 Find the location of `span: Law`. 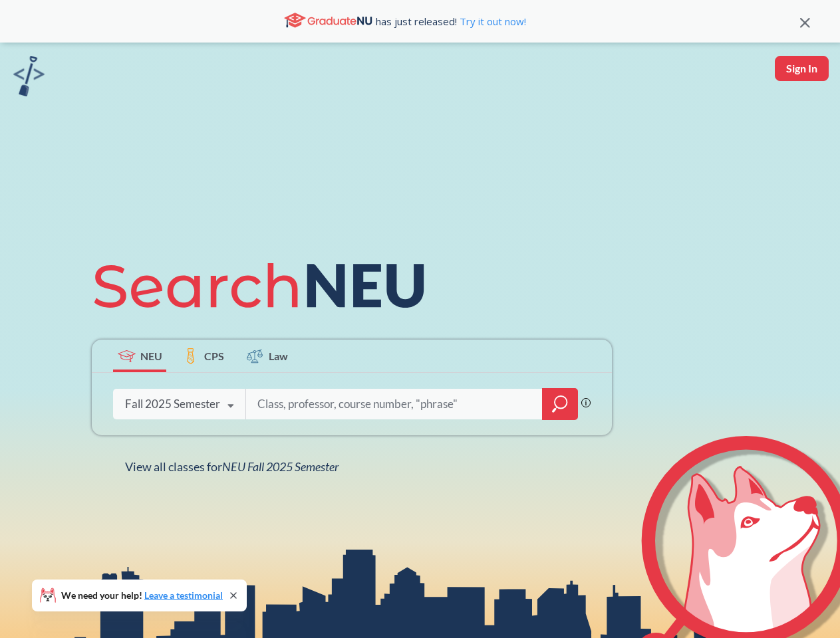

span: Law is located at coordinates (278, 356).